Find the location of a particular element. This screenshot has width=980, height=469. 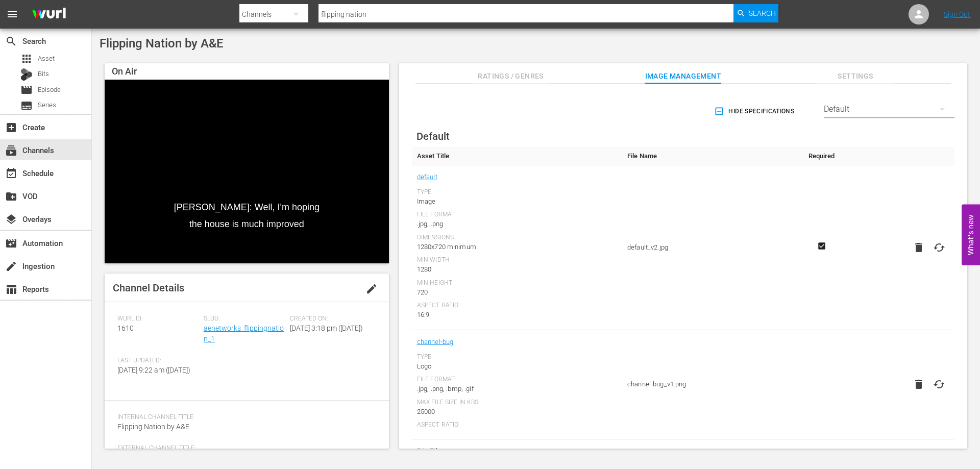

td: channel-bug_v1.png is located at coordinates (710, 385).